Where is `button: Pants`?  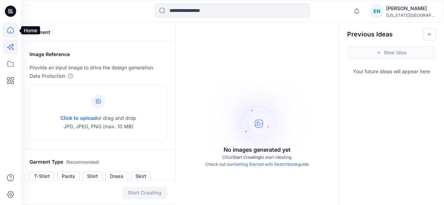
button: Pants is located at coordinates (68, 177).